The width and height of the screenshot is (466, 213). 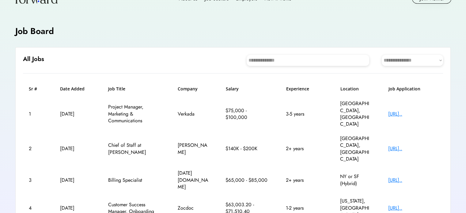 I want to click on div: NY or SF (Hybrid), so click(x=356, y=180).